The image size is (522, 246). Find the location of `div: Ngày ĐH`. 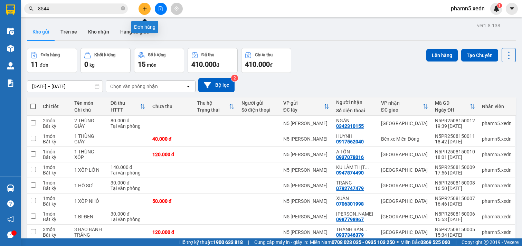

div: Ngày ĐH is located at coordinates (452, 110).